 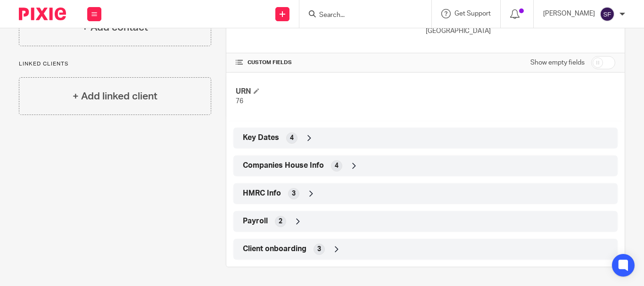 I want to click on span: Companies House Info, so click(x=284, y=165).